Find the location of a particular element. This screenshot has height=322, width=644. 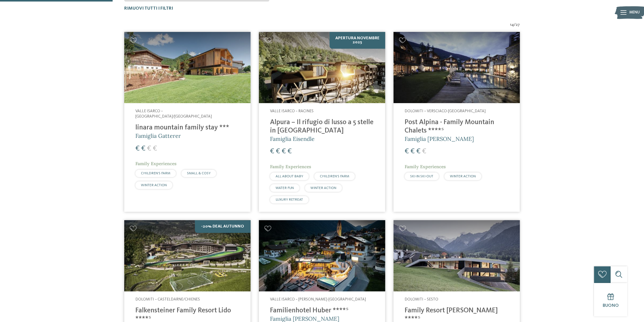

a: Cercate un hotel per famiglie? Qui troverete solo i migliori! Apertura novembre 2025 Valle Isarco... is located at coordinates (322, 122).